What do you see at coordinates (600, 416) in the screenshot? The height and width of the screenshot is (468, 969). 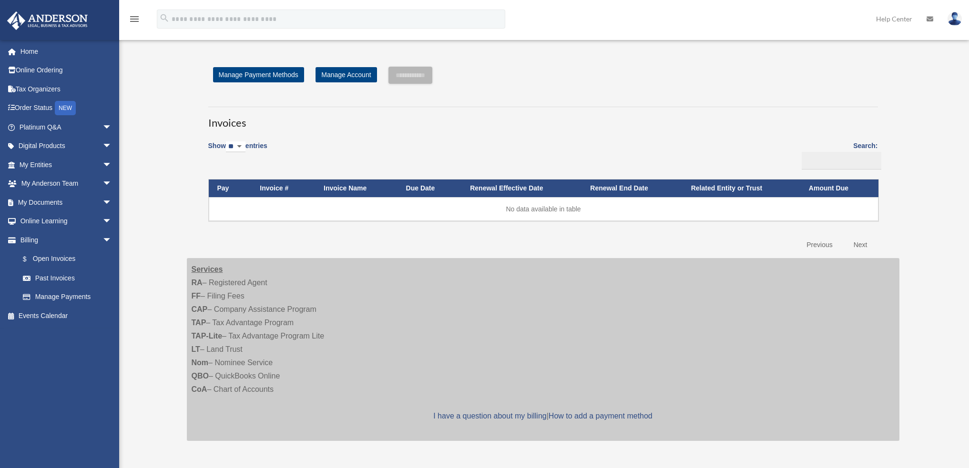 I see `a: How to add a payment method` at bounding box center [600, 416].